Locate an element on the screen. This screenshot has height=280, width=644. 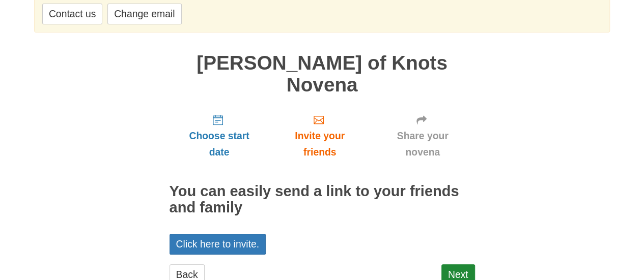
a: Click here to invite. is located at coordinates (218, 244).